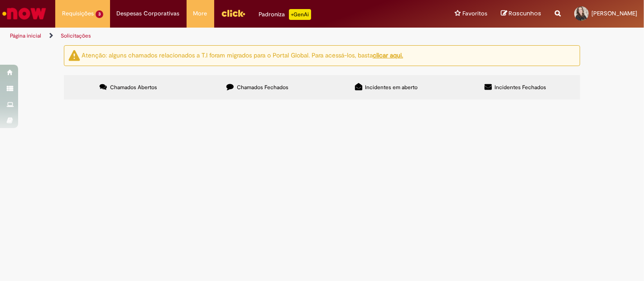  I want to click on ng-bind-html: Atenção: alguns chamados relacionados a T.I foram migrados para o Portal Global. Para acessá-los,..., so click(242, 56).